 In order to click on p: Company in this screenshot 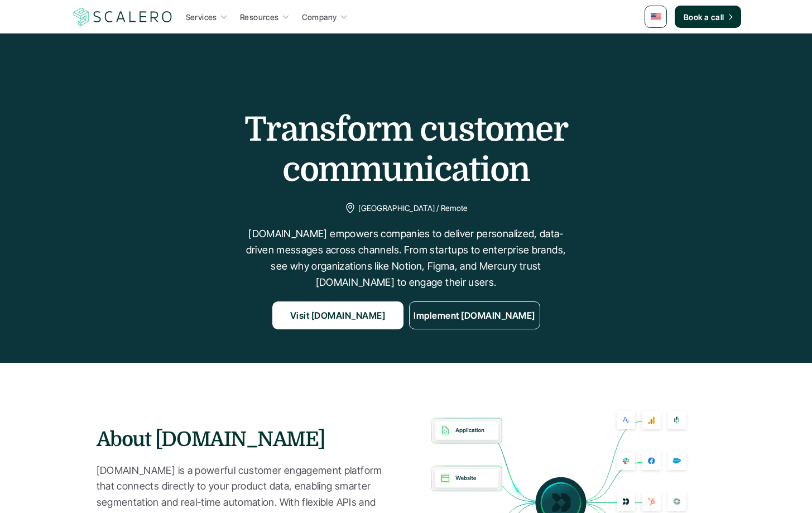, I will do `click(319, 17)`.